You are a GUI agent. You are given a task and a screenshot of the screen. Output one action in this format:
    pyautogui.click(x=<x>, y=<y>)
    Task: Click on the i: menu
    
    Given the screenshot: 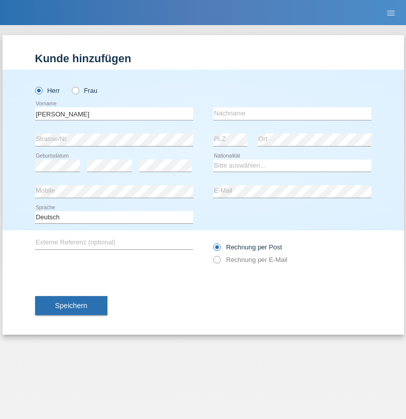 What is the action you would take?
    pyautogui.click(x=391, y=13)
    